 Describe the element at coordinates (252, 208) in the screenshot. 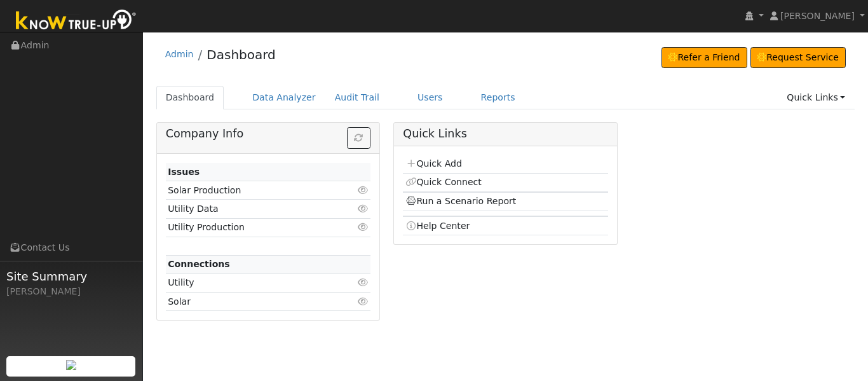

I see `td: Utility Data` at that location.